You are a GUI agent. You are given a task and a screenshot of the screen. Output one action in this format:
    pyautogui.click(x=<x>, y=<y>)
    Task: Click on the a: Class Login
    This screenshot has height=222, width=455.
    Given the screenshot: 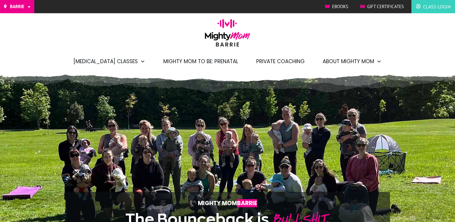 What is the action you would take?
    pyautogui.click(x=433, y=7)
    